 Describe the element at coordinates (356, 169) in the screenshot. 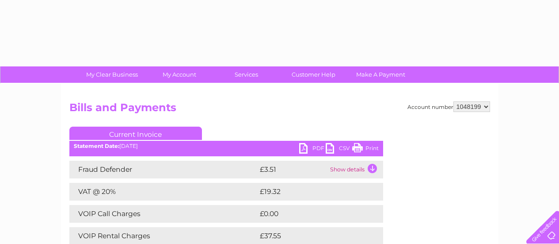

I see `td: Show details` at that location.